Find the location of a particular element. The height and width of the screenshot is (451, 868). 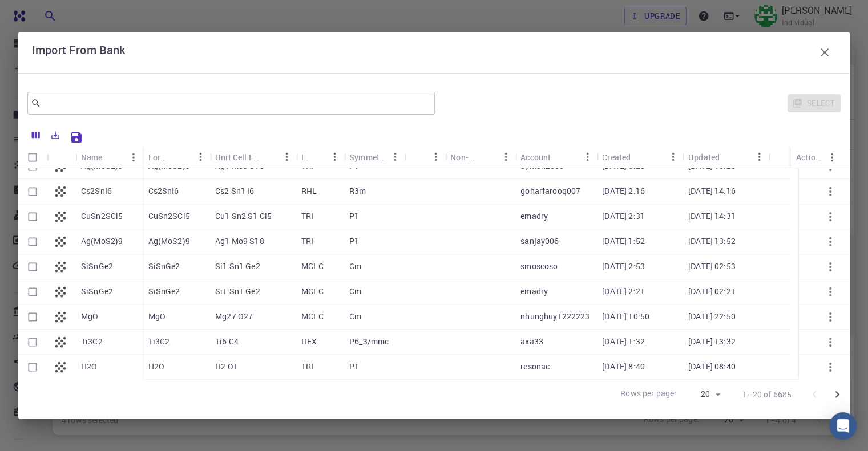

div: Lattice is located at coordinates (304, 157).